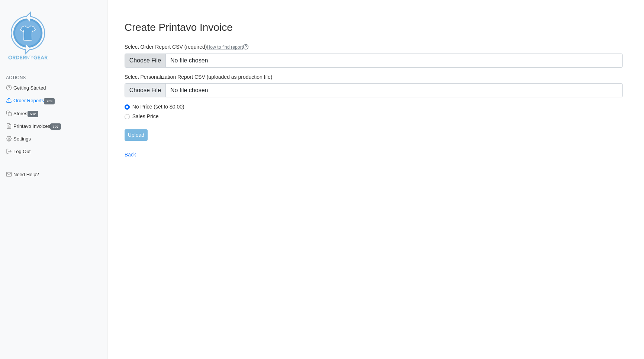  I want to click on a: How to find report, so click(227, 47).